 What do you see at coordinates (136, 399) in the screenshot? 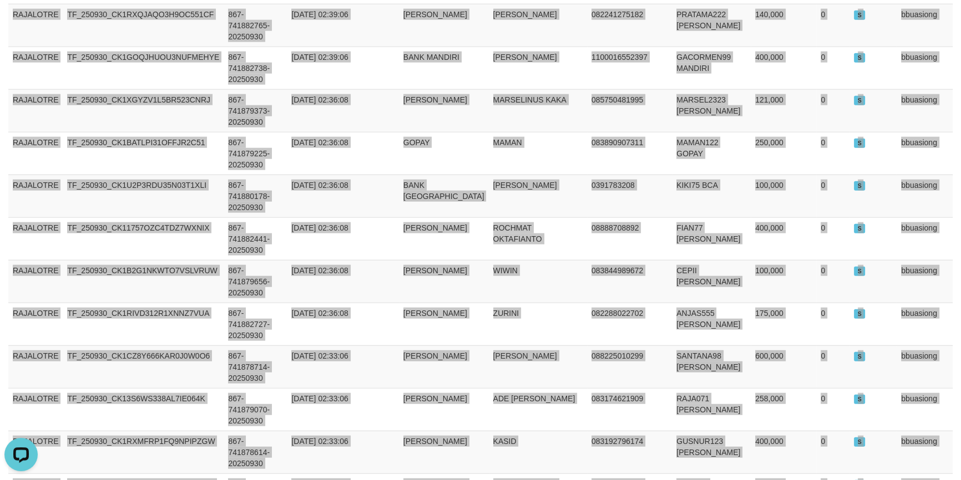
I see `a: TF_250930_CK13S6WS338AL7IE064K` at bounding box center [136, 399].